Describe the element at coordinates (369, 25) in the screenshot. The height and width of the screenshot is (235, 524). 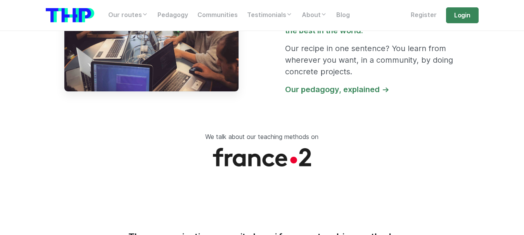
I see `font: considered one of the best in the world.` at that location.